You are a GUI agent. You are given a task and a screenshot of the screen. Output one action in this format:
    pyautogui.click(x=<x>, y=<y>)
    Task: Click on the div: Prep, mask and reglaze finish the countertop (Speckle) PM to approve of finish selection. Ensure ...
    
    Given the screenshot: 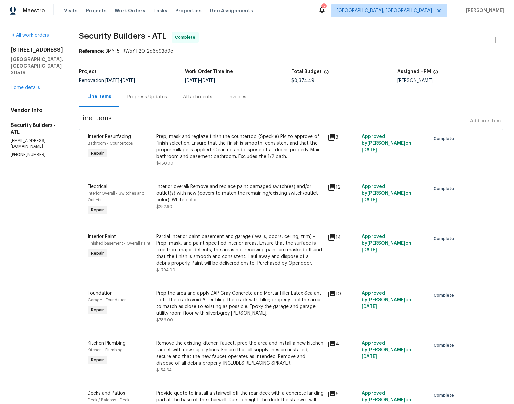 What is the action you would take?
    pyautogui.click(x=240, y=146)
    